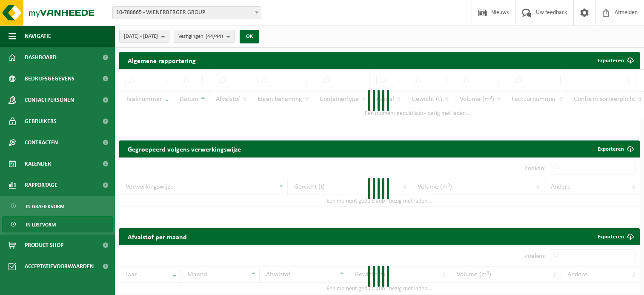 Image resolution: width=644 pixels, height=295 pixels. I want to click on h2: Gegroepeerd volgens verwerkingswijze, so click(185, 149).